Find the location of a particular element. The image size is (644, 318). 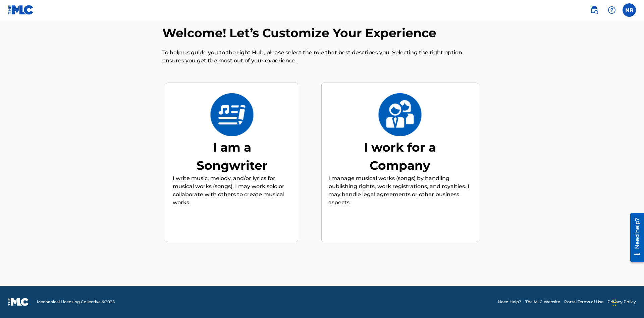

p: To help us guide you to the right Hub, please select the role that best describes you. Selecting ... is located at coordinates (322, 57).